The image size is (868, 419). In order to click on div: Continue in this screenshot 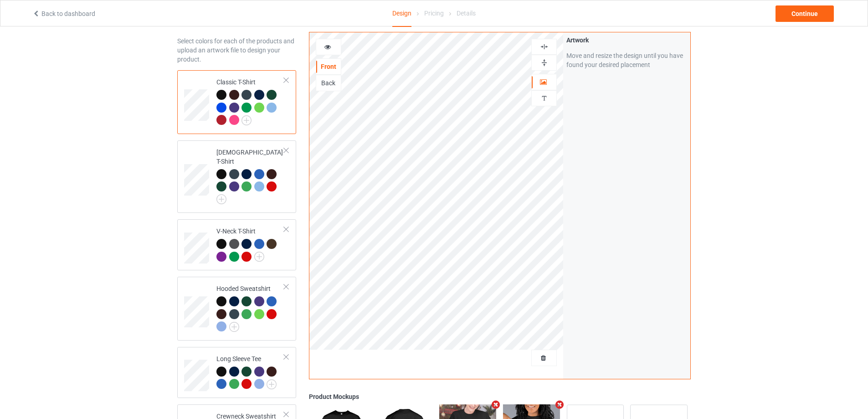, I will do `click(805, 14)`.